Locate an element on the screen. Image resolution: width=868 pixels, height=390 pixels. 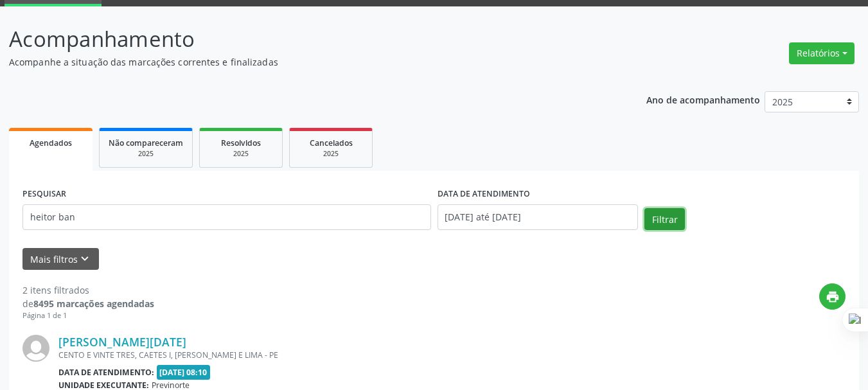
span: Não compareceram is located at coordinates (146, 143).